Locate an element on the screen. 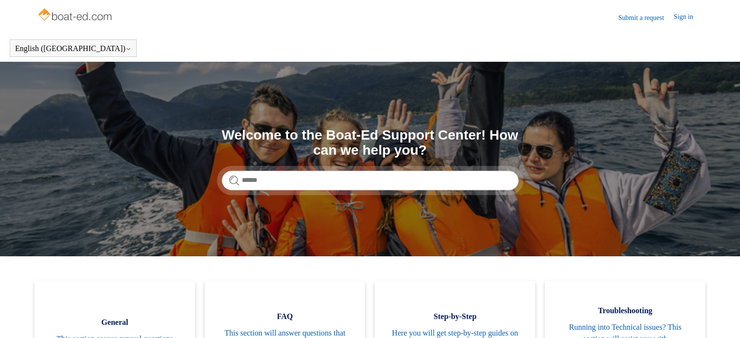 Image resolution: width=740 pixels, height=338 pixels. span: Step-by-Step is located at coordinates (455, 317).